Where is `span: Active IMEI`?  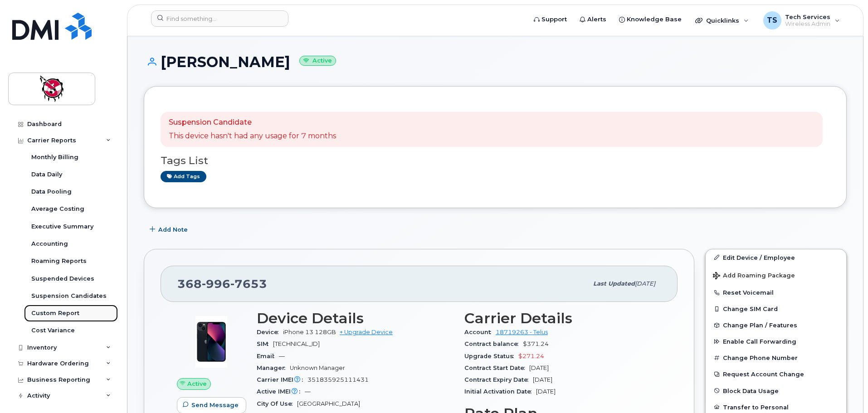 span: Active IMEI is located at coordinates (280, 391).